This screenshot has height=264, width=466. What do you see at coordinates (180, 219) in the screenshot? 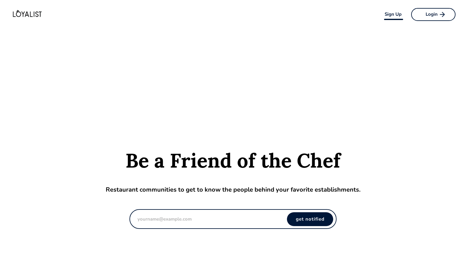
I see `input: yourname@example.com` at bounding box center [180, 219].